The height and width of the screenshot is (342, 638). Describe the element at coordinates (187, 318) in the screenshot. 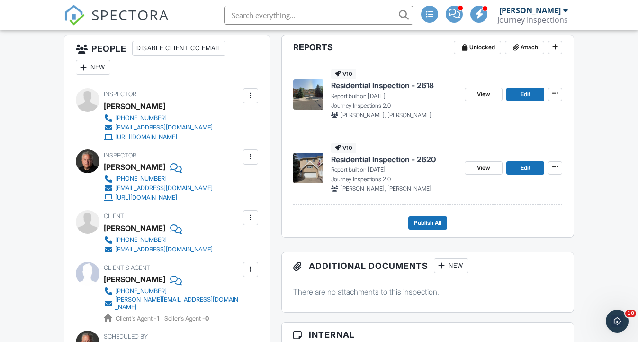

I see `span: Seller's Agent -` at that location.